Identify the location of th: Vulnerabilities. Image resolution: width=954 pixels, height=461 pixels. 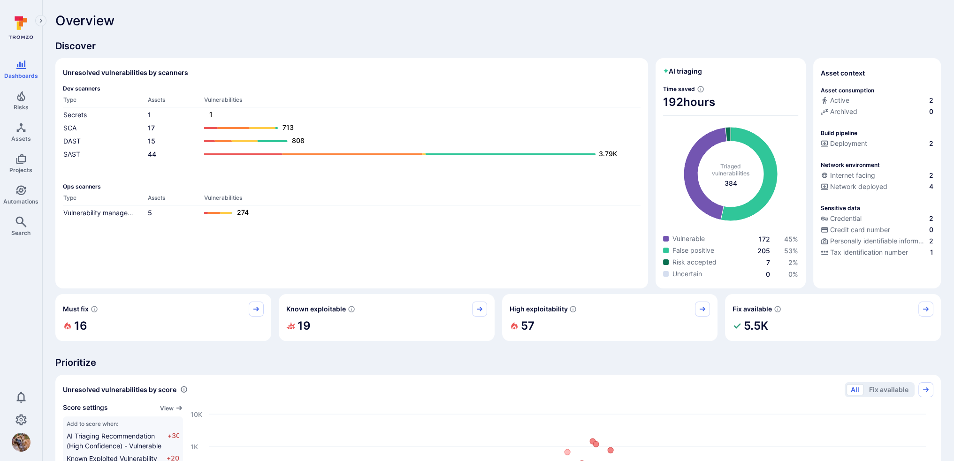
(422, 199).